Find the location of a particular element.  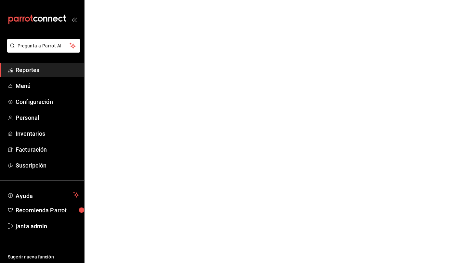

span: Recomienda Parrot is located at coordinates (47, 210).